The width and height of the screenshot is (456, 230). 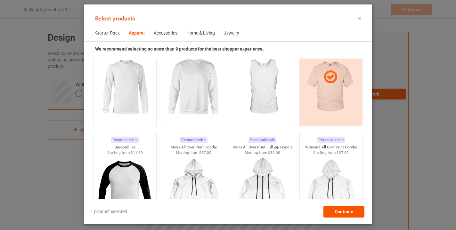 What do you see at coordinates (137, 33) in the screenshot?
I see `div: Apparel` at bounding box center [137, 33].